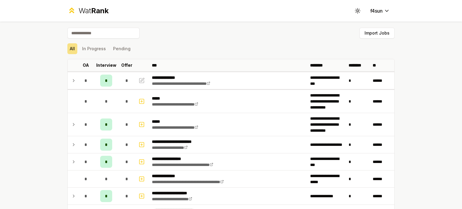  Describe the element at coordinates (72, 49) in the screenshot. I see `button: All` at that location.